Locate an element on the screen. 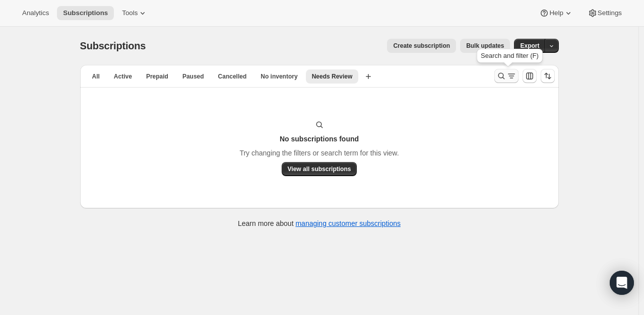  span: Create subscription is located at coordinates (421, 46).